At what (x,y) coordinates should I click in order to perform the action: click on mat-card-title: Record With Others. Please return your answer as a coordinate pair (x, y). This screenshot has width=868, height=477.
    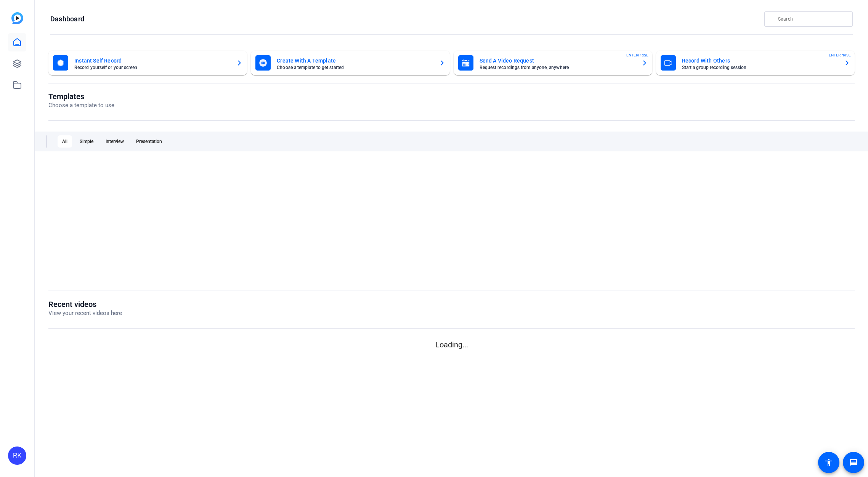
    Looking at the image, I should click on (760, 61).